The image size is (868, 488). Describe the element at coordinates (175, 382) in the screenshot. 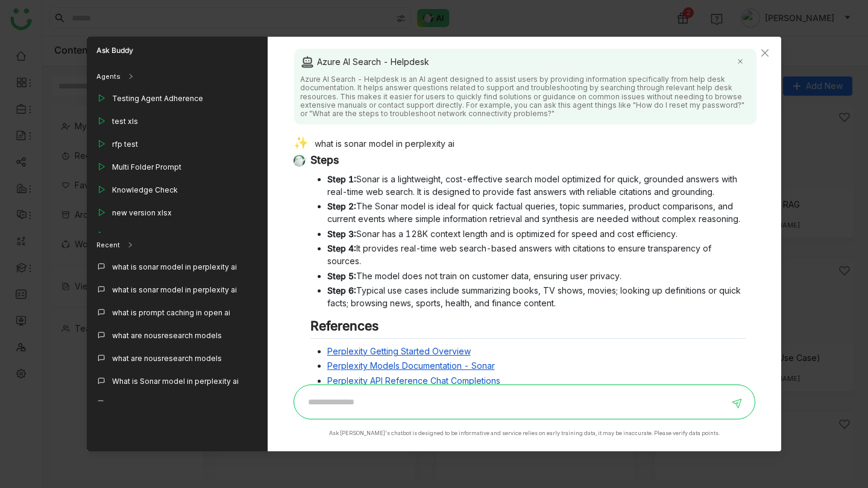

I see `div: What is Sonar model in perplexity ai` at that location.